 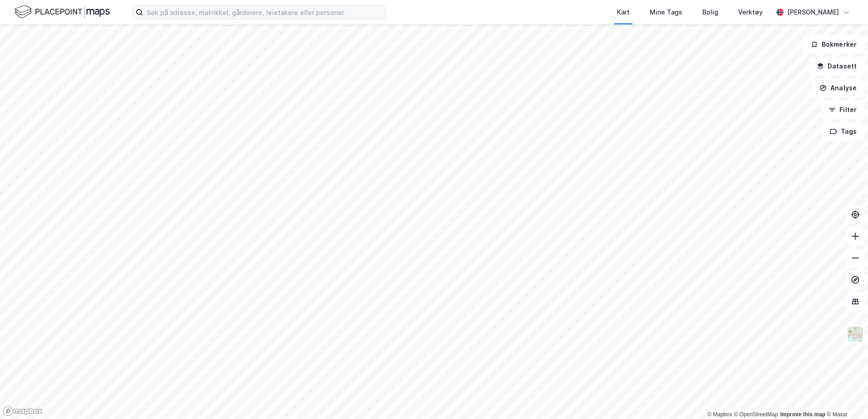 I want to click on div: Verktøy, so click(x=750, y=12).